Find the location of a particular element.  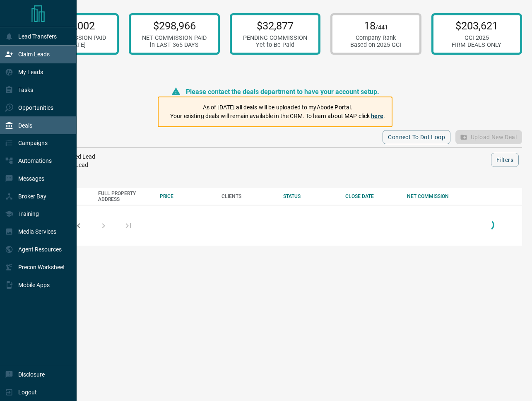

div: Company Rank is located at coordinates (376, 38).